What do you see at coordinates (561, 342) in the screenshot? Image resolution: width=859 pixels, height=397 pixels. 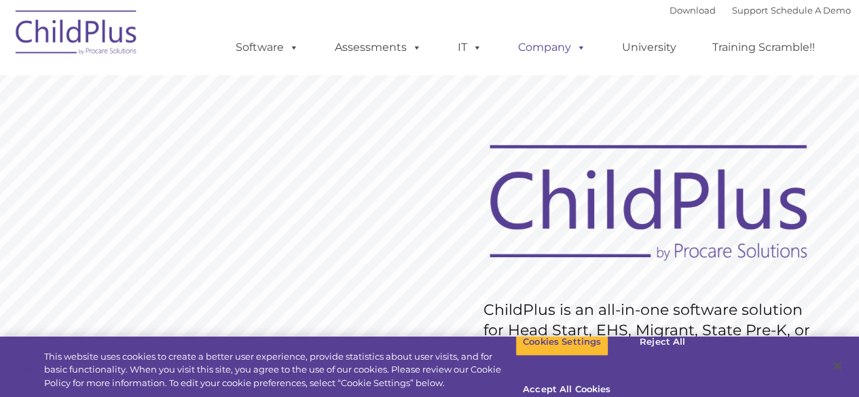 I see `button: Cookies Settings` at bounding box center [561, 342].